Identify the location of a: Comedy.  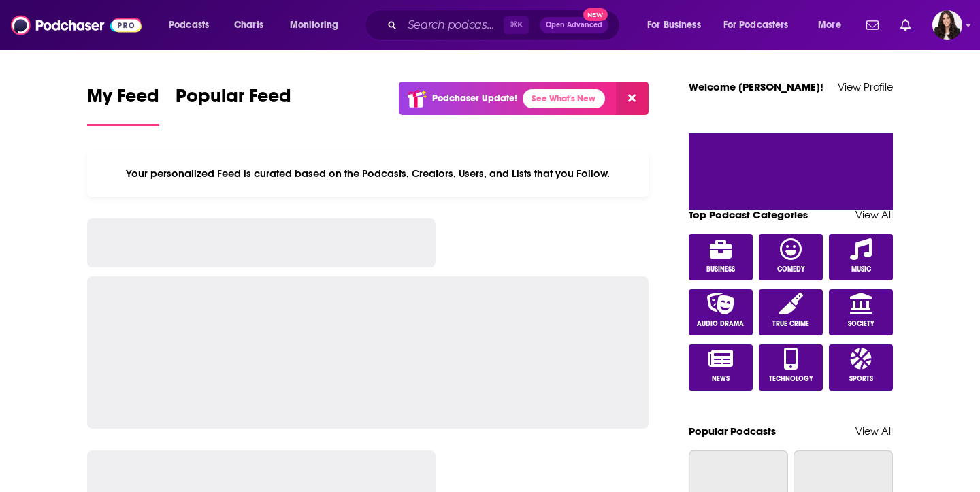
(791, 257).